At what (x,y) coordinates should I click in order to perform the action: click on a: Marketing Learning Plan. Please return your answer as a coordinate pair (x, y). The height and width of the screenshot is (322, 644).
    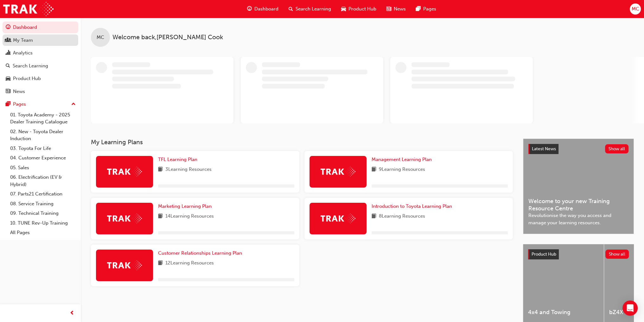
    Looking at the image, I should click on (186, 206).